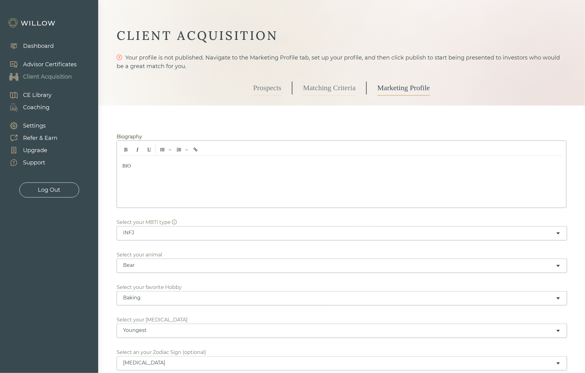 The image size is (585, 373). I want to click on div: Upgrade, so click(35, 150).